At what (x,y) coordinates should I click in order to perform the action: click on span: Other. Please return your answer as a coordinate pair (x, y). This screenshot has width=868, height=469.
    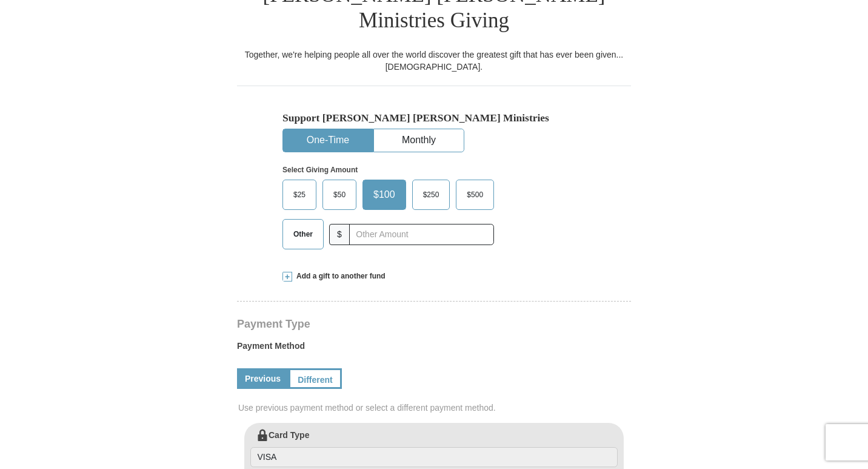
    Looking at the image, I should click on (304, 234).